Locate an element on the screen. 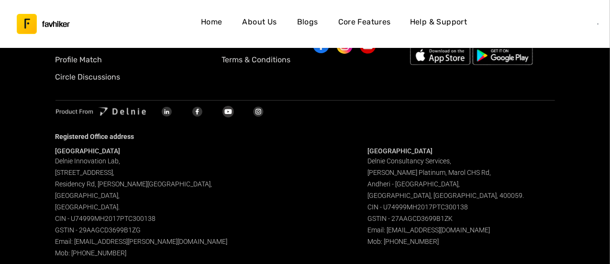 The image size is (610, 264). a: About Us is located at coordinates (259, 24).